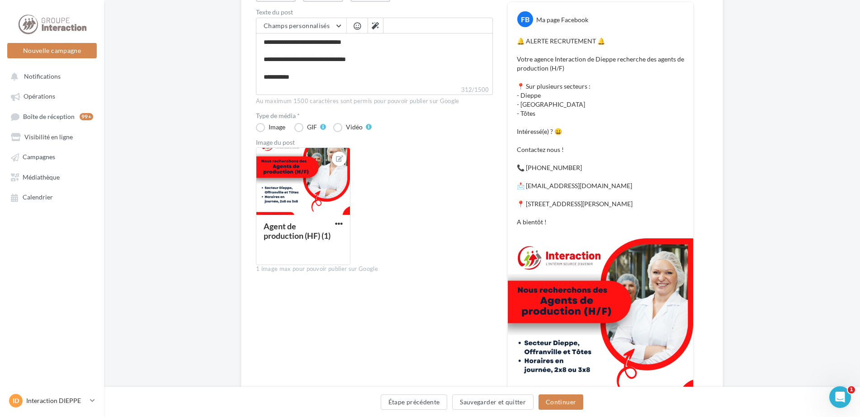 The width and height of the screenshot is (860, 417). What do you see at coordinates (52, 197) in the screenshot?
I see `a: Calendrier` at bounding box center [52, 197].